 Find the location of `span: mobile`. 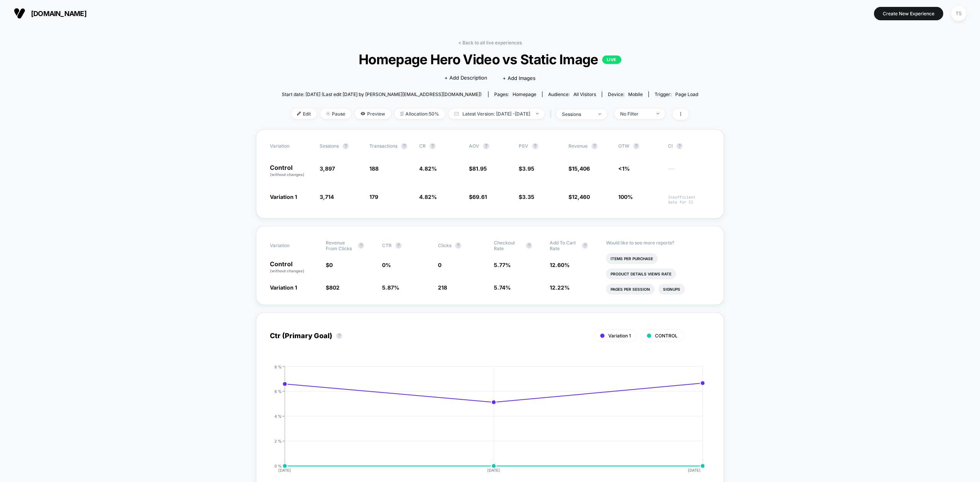

span: mobile is located at coordinates (636, 94).